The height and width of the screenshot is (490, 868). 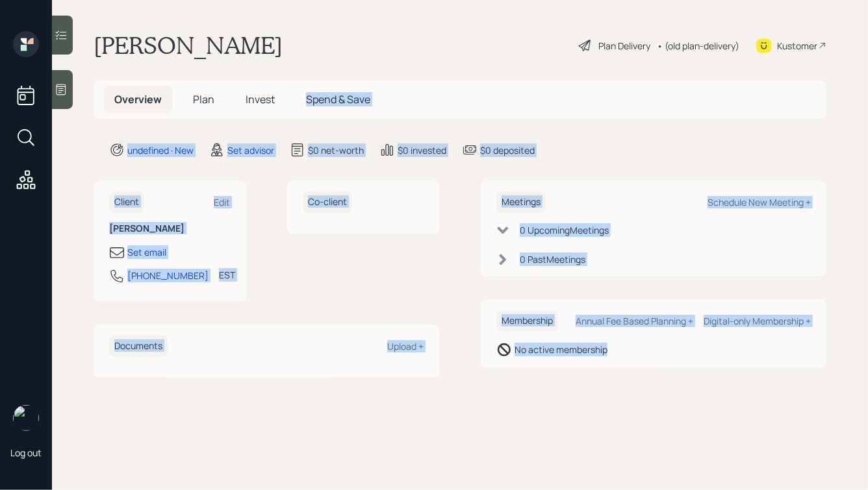 What do you see at coordinates (757, 321) in the screenshot?
I see `div: Digital-only Membership +` at bounding box center [757, 321].